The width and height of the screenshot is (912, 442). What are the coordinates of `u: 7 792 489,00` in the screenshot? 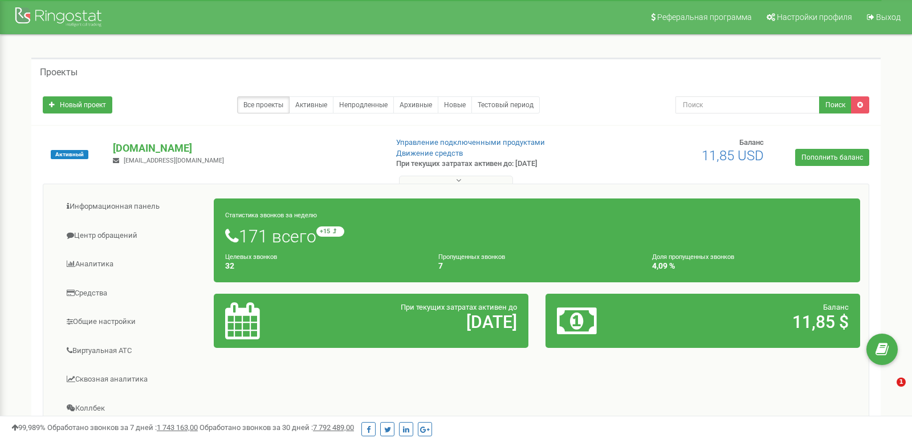 It's located at (333, 427).